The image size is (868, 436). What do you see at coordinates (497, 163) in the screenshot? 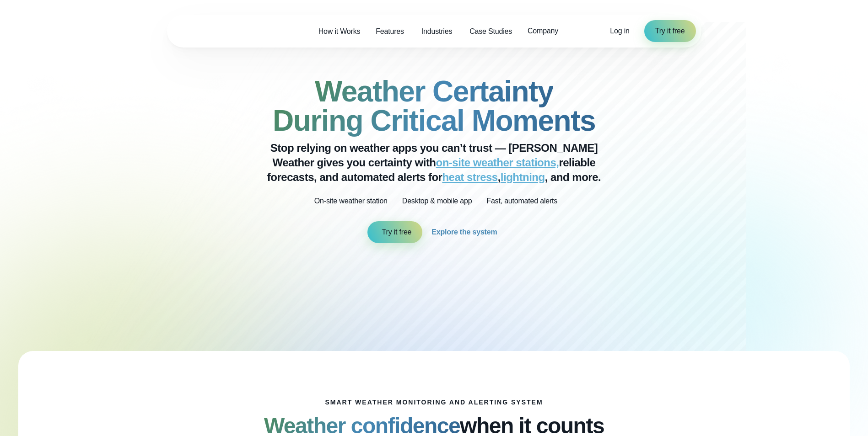
I see `a: on-site weather stations,` at bounding box center [497, 163].